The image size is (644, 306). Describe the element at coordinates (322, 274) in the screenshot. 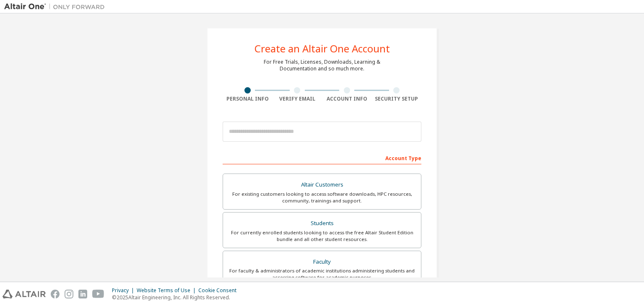

I see `div: For faculty & administrators of academic institutions administering students and accessing softwa...` at that location.